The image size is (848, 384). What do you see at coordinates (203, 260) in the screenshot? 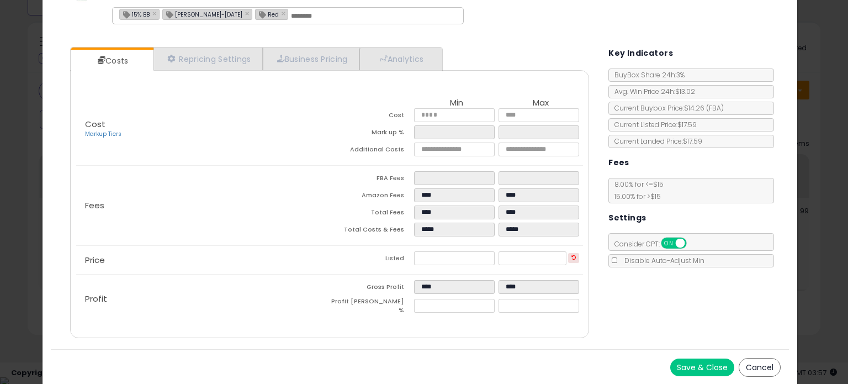
I see `p: Price` at bounding box center [203, 260].